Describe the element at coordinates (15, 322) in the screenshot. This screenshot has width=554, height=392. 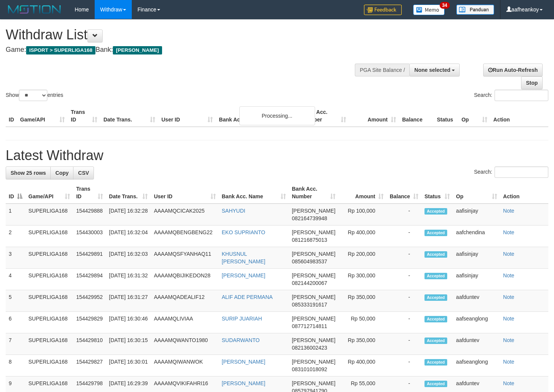
I see `td: 6` at that location.